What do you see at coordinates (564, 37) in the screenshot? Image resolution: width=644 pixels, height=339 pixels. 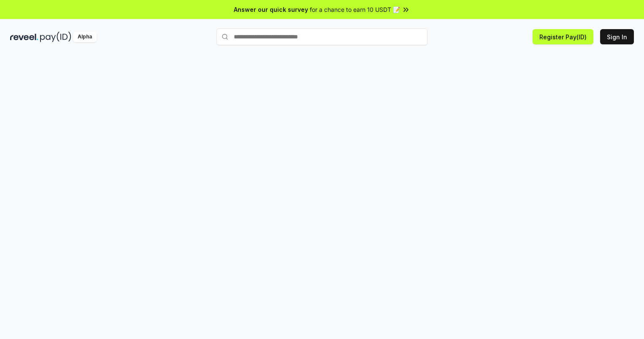 I see `button: Register Pay(ID)` at bounding box center [564, 37].